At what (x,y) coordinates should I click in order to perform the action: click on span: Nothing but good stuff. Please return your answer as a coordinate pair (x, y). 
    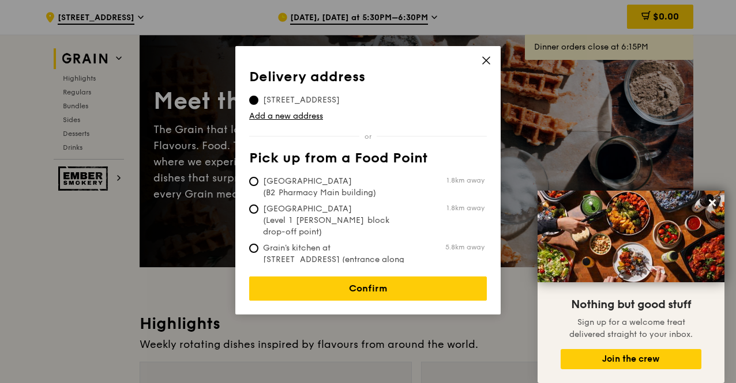
    Looking at the image, I should click on (631, 305).